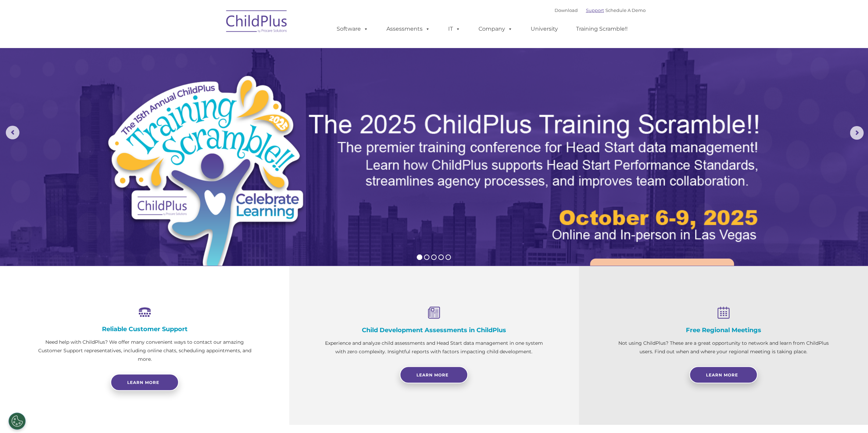 Image resolution: width=868 pixels, height=433 pixels. What do you see at coordinates (434, 348) in the screenshot?
I see `p: Experience and analyze child assessments and Head Start data management in one system with zero c...` at bounding box center [434, 348].